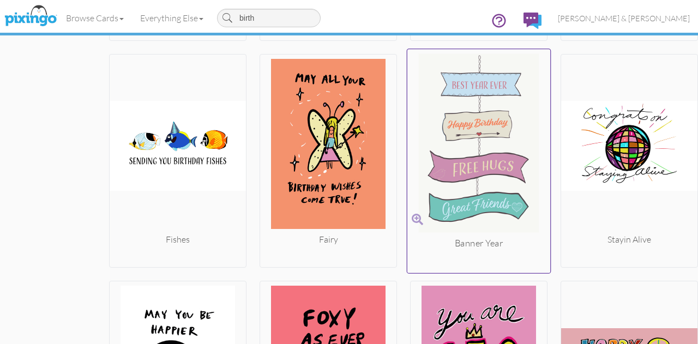 The width and height of the screenshot is (698, 344). I want to click on img: comments.svg, so click(532, 21).